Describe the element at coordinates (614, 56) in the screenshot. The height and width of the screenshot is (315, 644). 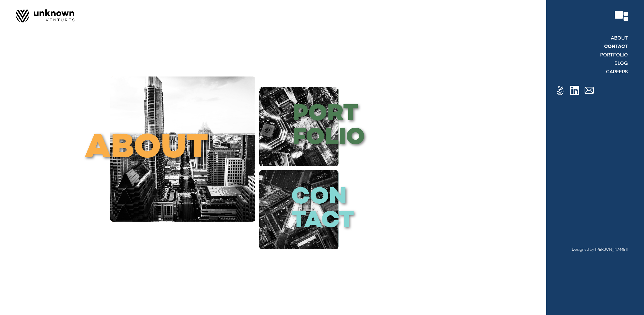
I see `a: Portfolio` at that location.